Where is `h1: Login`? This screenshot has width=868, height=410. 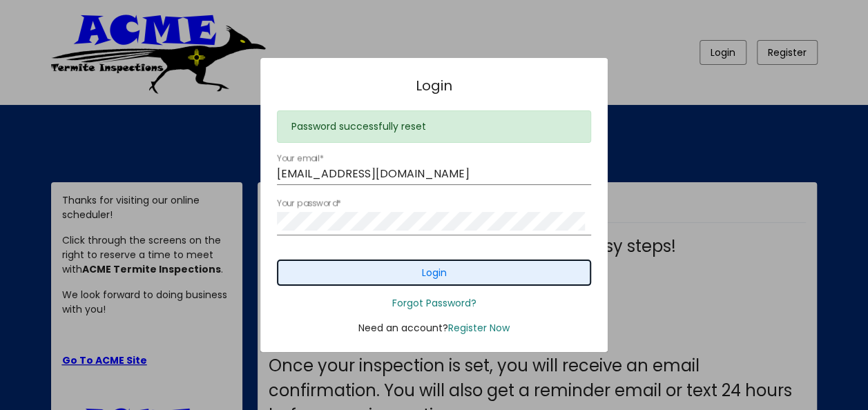
h1: Login is located at coordinates (434, 86).